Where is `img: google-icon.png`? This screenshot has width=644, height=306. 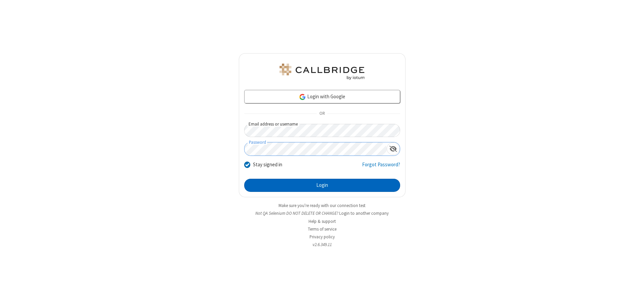 img: google-icon.png is located at coordinates (303, 97).